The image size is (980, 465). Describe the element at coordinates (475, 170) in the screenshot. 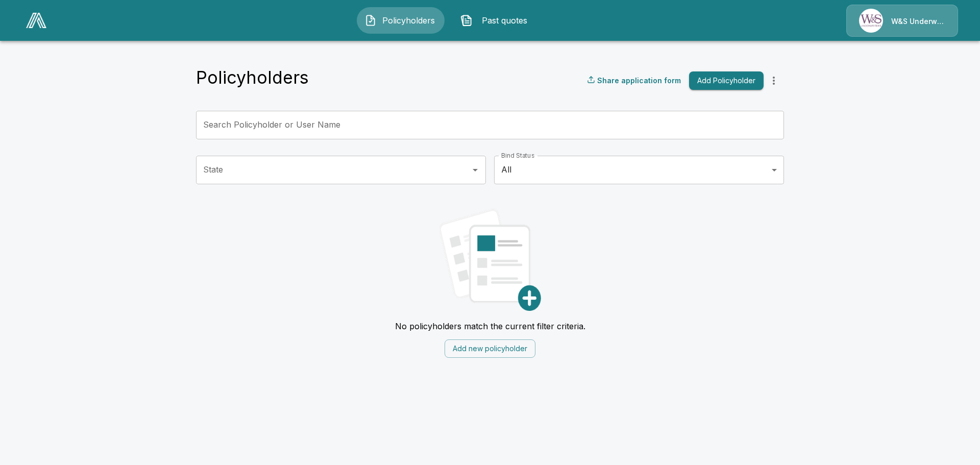

I see `button: Open` at that location.